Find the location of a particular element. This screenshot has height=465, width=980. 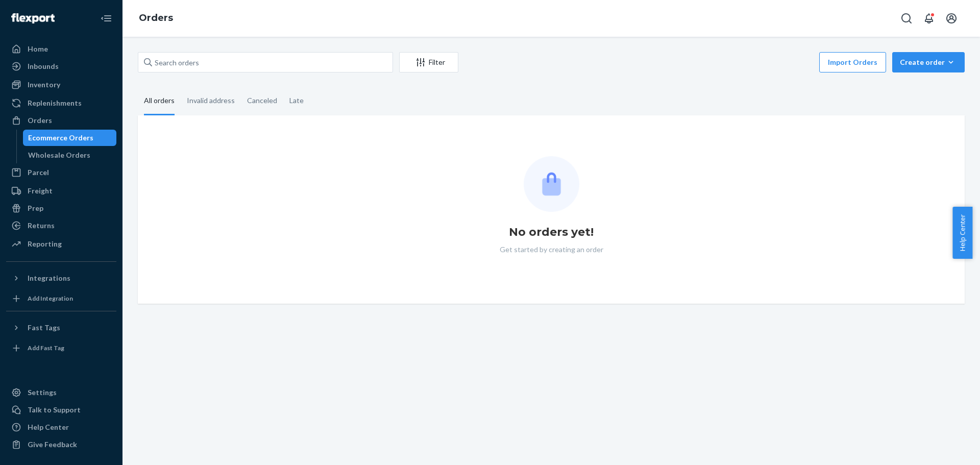

a: Home is located at coordinates (61, 49).